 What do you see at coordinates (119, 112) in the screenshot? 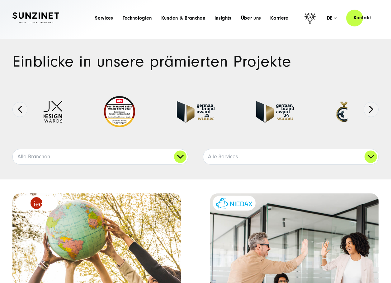
I see `img: Deutschlands beste Online Shops 2023 - boesner - Kunde - SUNZINET` at bounding box center [119, 112].